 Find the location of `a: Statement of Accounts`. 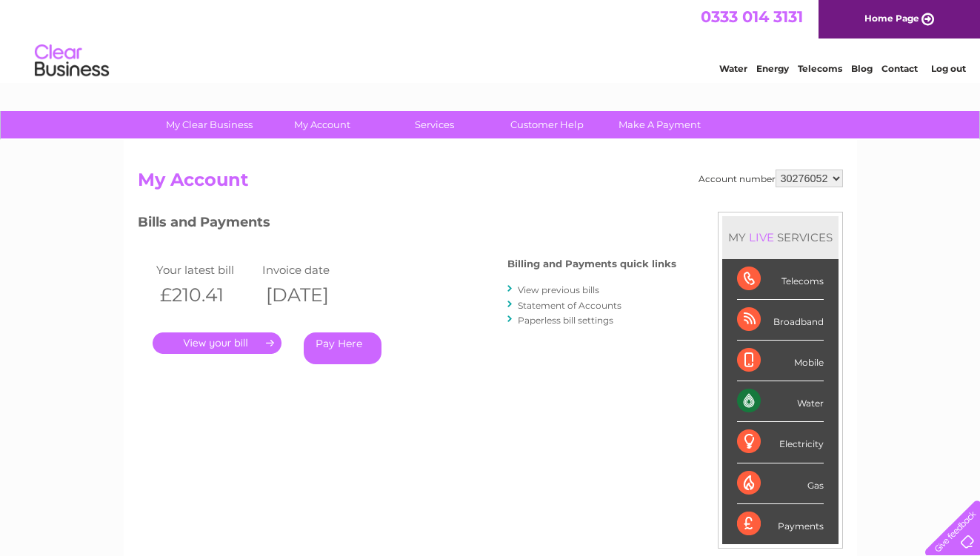

a: Statement of Accounts is located at coordinates (570, 305).